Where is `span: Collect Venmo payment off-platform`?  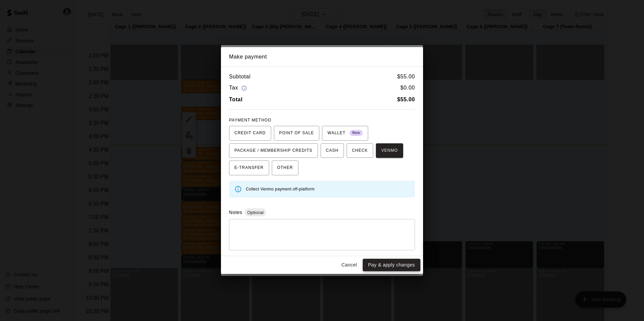
span: Collect Venmo payment off-platform is located at coordinates (280, 189).